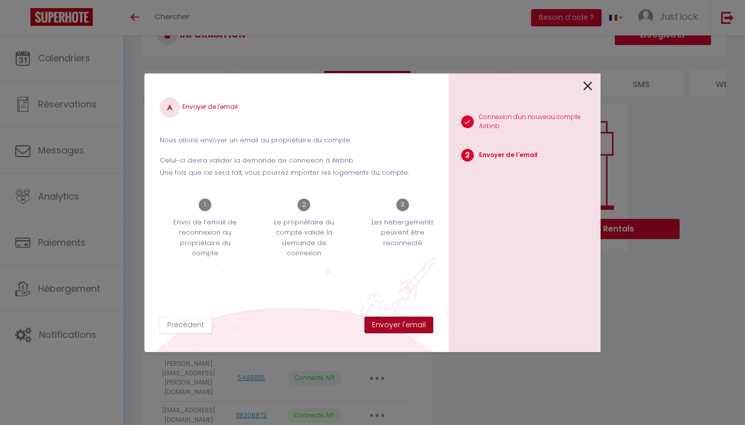 This screenshot has width=745, height=425. I want to click on p: Envoi de l’email de reconnexion au propriétaire du compte, so click(205, 238).